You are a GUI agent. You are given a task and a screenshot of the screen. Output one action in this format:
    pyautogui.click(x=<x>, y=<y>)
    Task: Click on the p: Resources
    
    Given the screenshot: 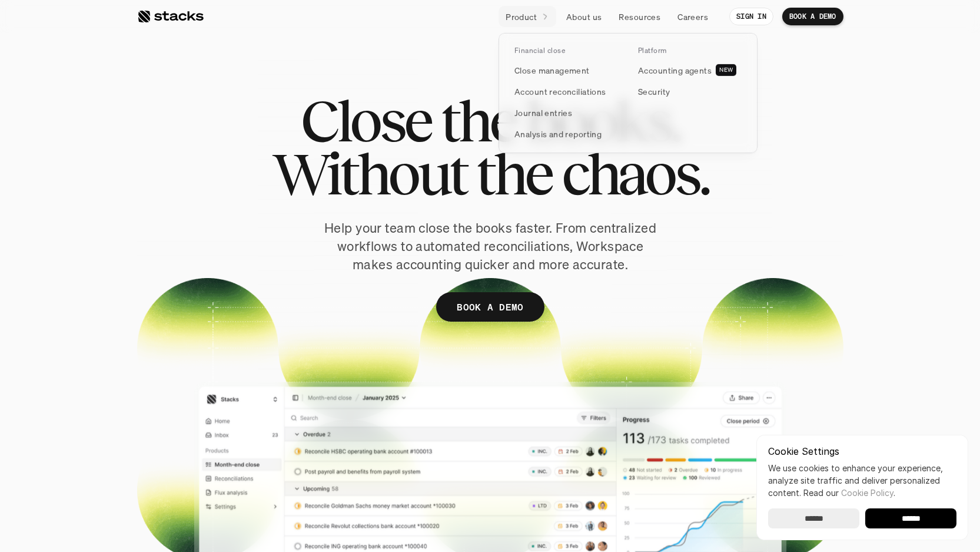 What is the action you would take?
    pyautogui.click(x=640, y=16)
    